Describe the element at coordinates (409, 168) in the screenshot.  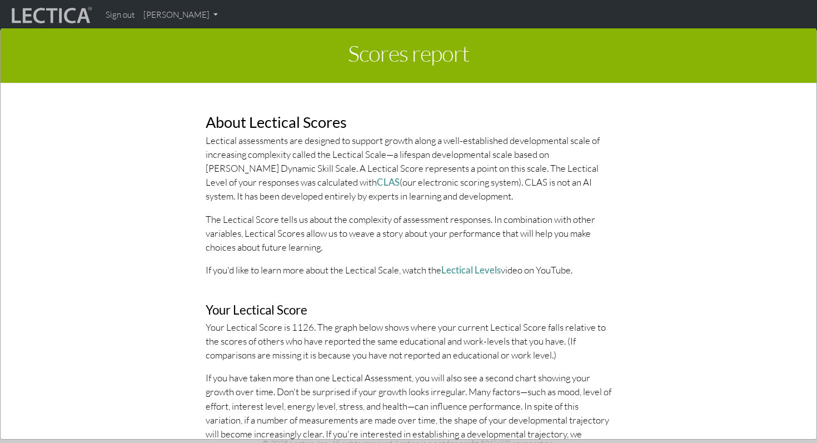
I see `p: Lectical assessments are designed to support growth along a well-established developmental scale ...` at that location.